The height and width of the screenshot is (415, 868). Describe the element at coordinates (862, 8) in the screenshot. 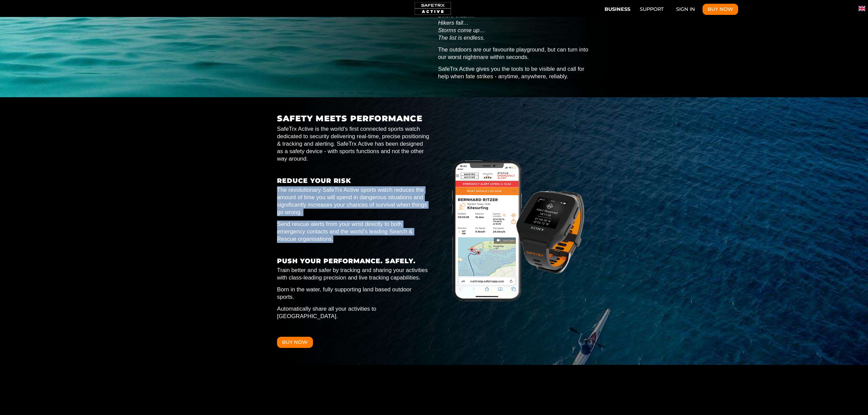

I see `img: en` at that location.